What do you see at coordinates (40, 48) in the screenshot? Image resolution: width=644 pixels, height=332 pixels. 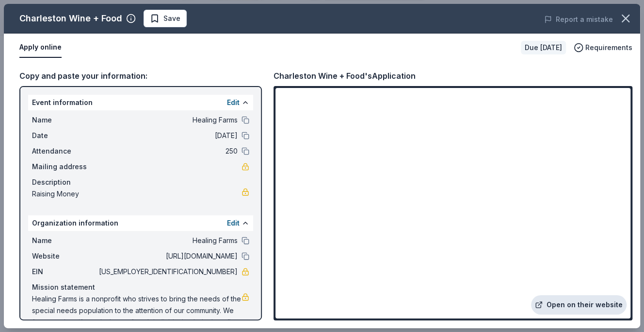 I see `button: Apply online` at bounding box center [40, 48].